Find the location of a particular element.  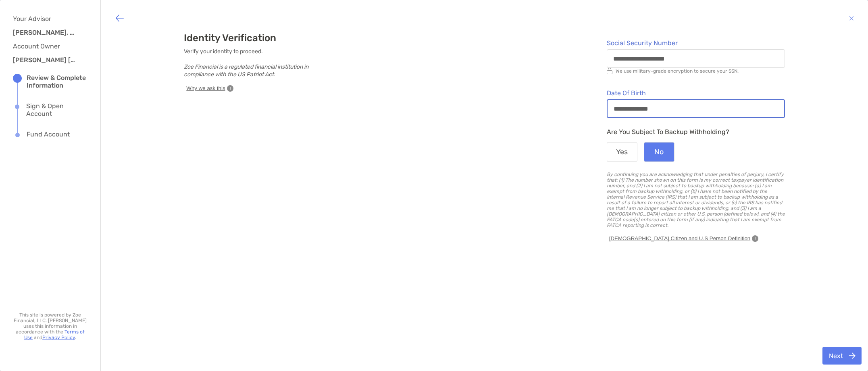

span: Why we ask this is located at coordinates (206, 88).